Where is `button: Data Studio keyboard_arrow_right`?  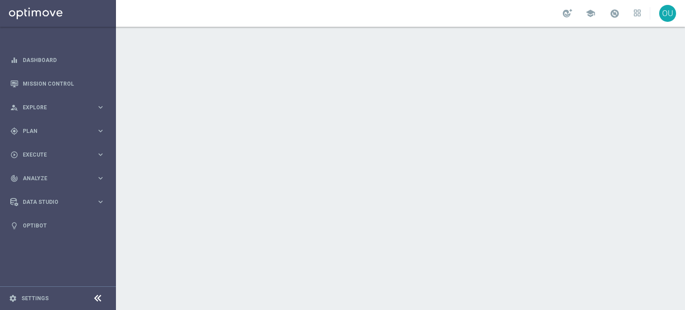
button: Data Studio keyboard_arrow_right is located at coordinates (58, 202).